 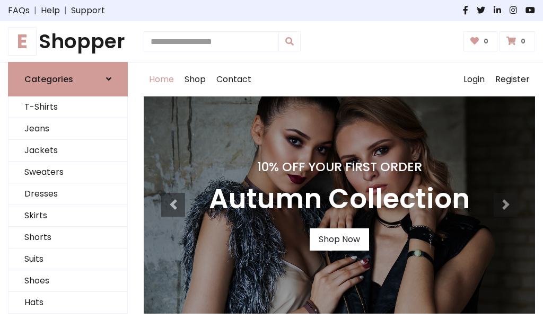 I want to click on h1: Shopper, so click(x=68, y=41).